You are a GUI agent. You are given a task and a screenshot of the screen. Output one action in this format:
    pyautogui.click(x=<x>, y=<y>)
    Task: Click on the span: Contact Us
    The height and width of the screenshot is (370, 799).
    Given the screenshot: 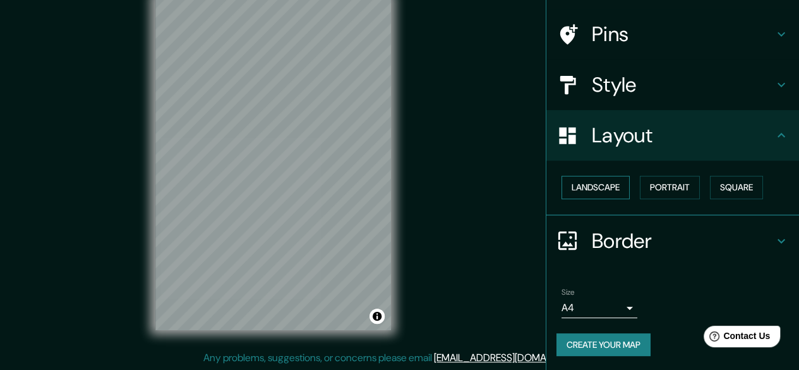 What is the action you would take?
    pyautogui.click(x=60, y=15)
    